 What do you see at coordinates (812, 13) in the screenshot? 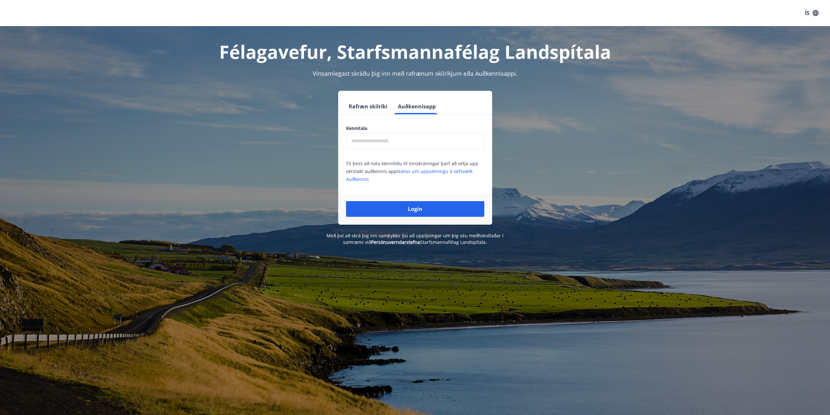
I see `button: ÍS` at bounding box center [812, 13].